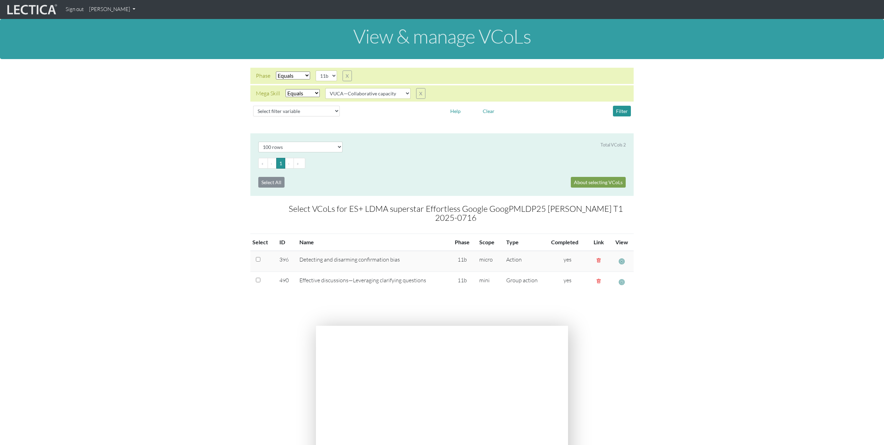  Describe the element at coordinates (622, 111) in the screenshot. I see `button: Filter` at that location.